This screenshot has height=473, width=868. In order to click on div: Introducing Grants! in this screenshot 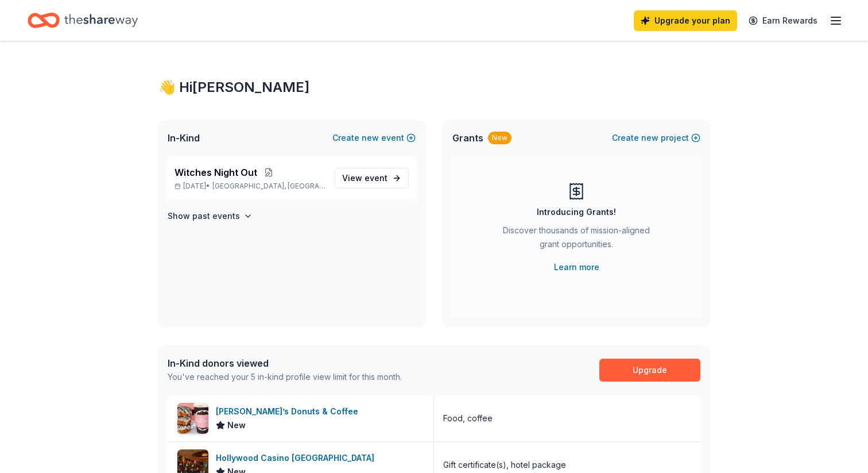, I will do `click(577, 213)`.